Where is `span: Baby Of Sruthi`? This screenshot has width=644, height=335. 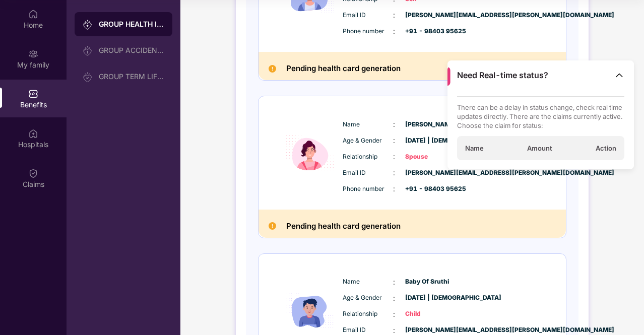 span: Baby Of Sruthi is located at coordinates (430, 282).